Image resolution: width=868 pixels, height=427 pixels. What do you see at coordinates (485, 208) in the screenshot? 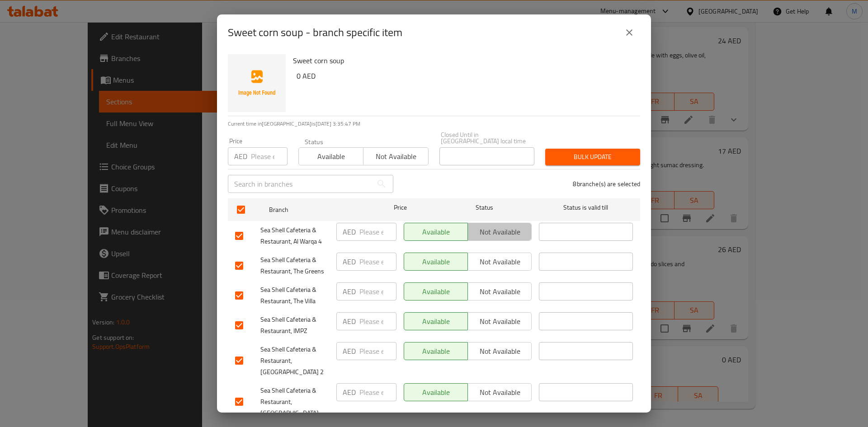
I see `span: Status` at bounding box center [485, 208].